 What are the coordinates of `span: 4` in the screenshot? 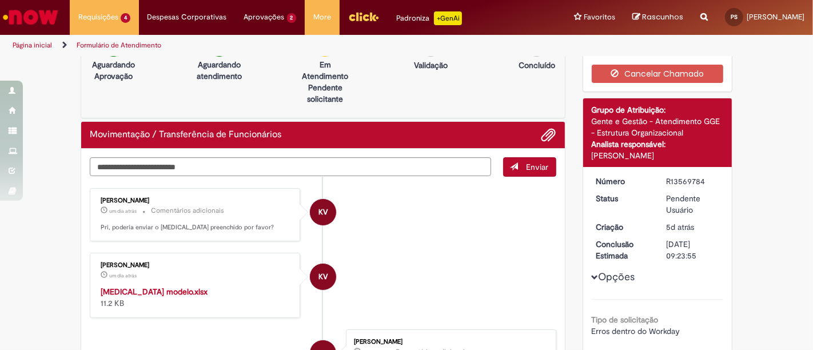 It's located at (125, 18).